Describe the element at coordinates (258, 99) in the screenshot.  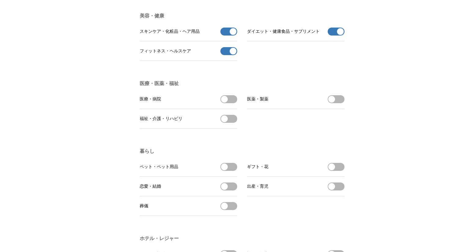
I see `span: 医薬・製薬` at that location.